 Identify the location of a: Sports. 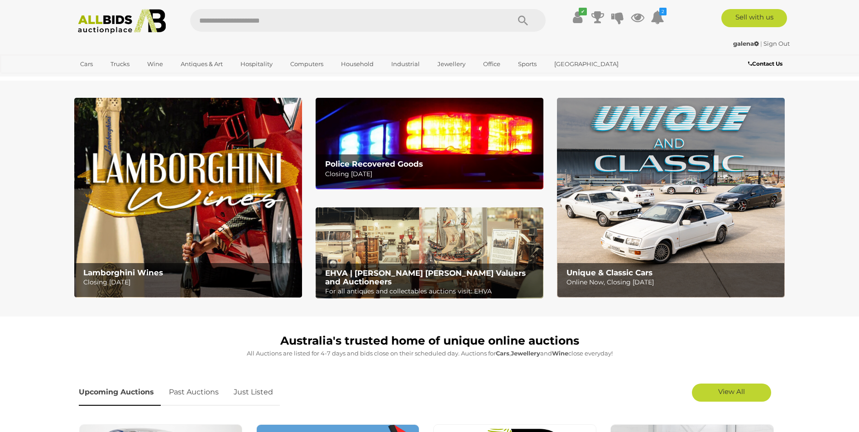
(527, 64).